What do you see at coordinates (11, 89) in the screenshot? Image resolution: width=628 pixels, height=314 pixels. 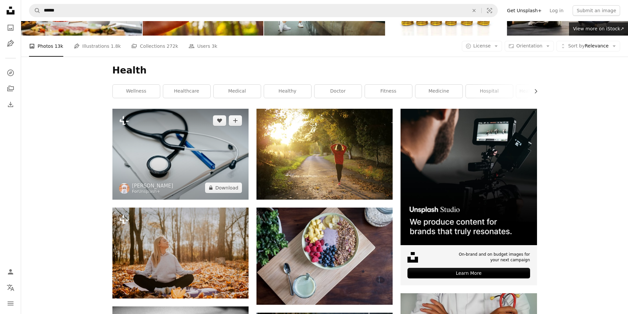 I see `a: Collections` at bounding box center [11, 89].